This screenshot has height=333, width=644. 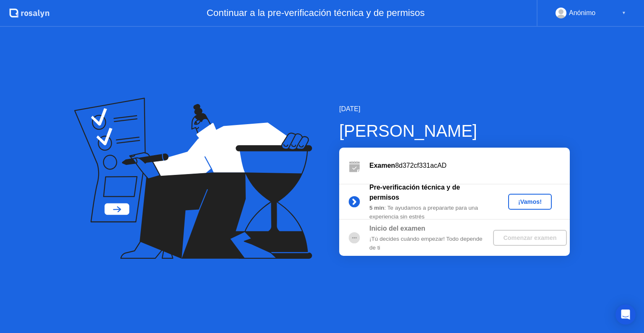 What do you see at coordinates (415, 192) in the screenshot?
I see `b: Pre-verificación técnica y de permisos` at bounding box center [415, 192].